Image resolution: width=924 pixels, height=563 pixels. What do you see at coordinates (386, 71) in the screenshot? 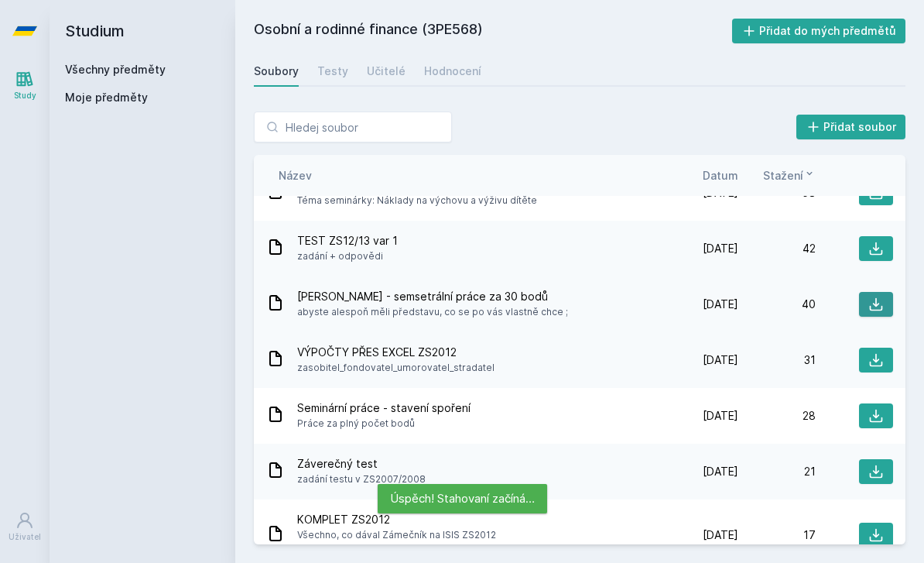
I see `div: Učitelé` at bounding box center [386, 71].